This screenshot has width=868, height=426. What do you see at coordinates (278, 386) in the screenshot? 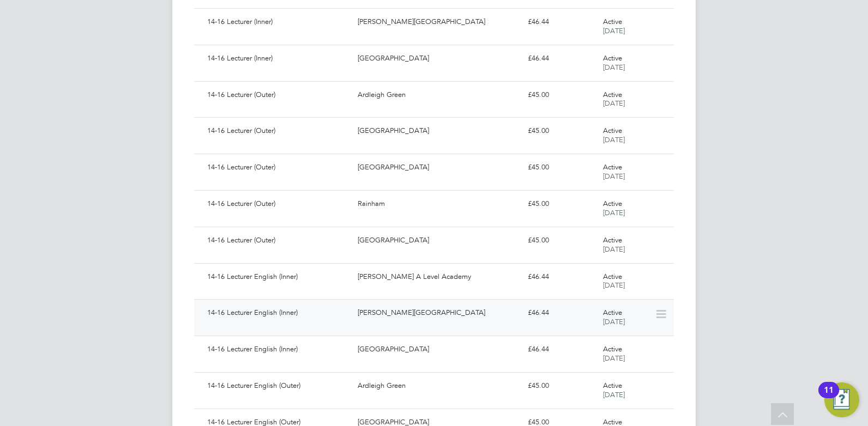
I see `div: 14-16 Lecturer English (Outer)` at bounding box center [278, 386].